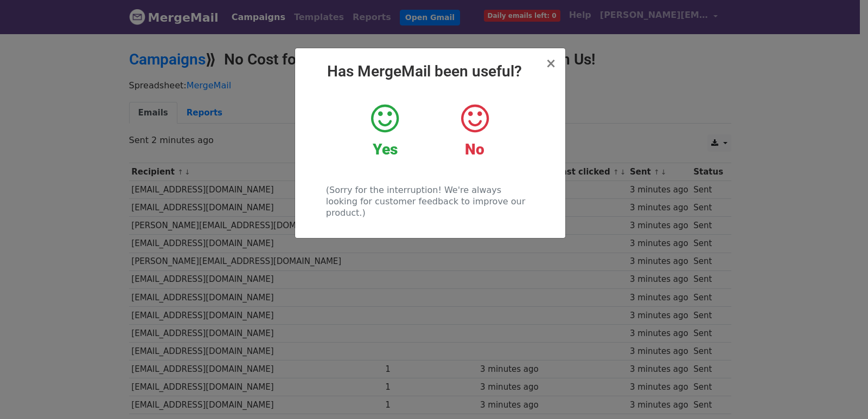 Image resolution: width=868 pixels, height=419 pixels. What do you see at coordinates (430, 201) in the screenshot?
I see `p: (Sorry for the interruption! We're always looking for customer feedback to improve our product.)` at bounding box center [430, 201].